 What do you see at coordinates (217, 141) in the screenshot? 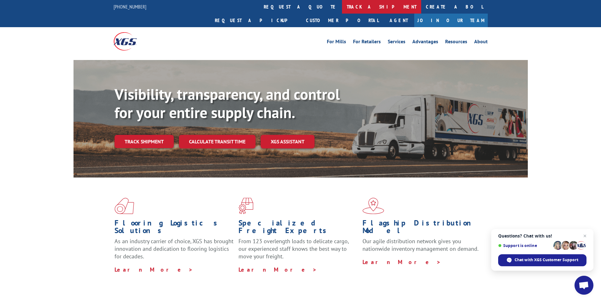
I see `a: Calculate transit time` at bounding box center [217, 141].